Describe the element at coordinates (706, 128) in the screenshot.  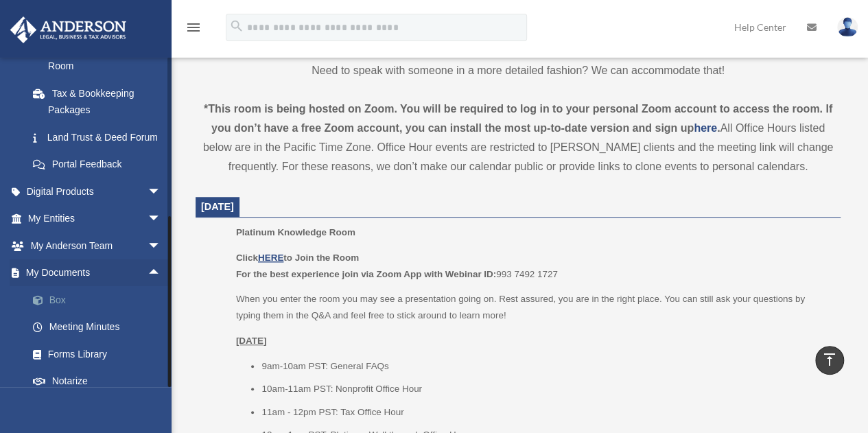
I see `a: here` at that location.